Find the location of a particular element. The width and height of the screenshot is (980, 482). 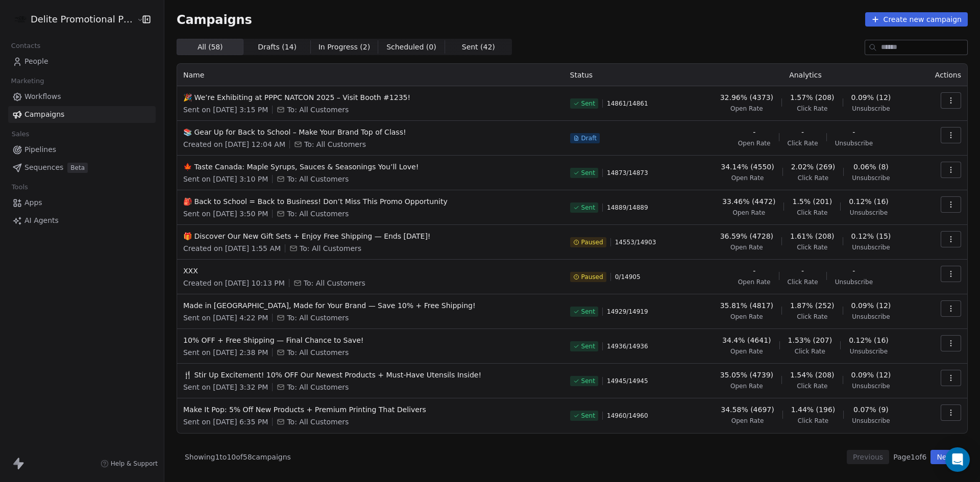

span: Tools is located at coordinates (19, 187).